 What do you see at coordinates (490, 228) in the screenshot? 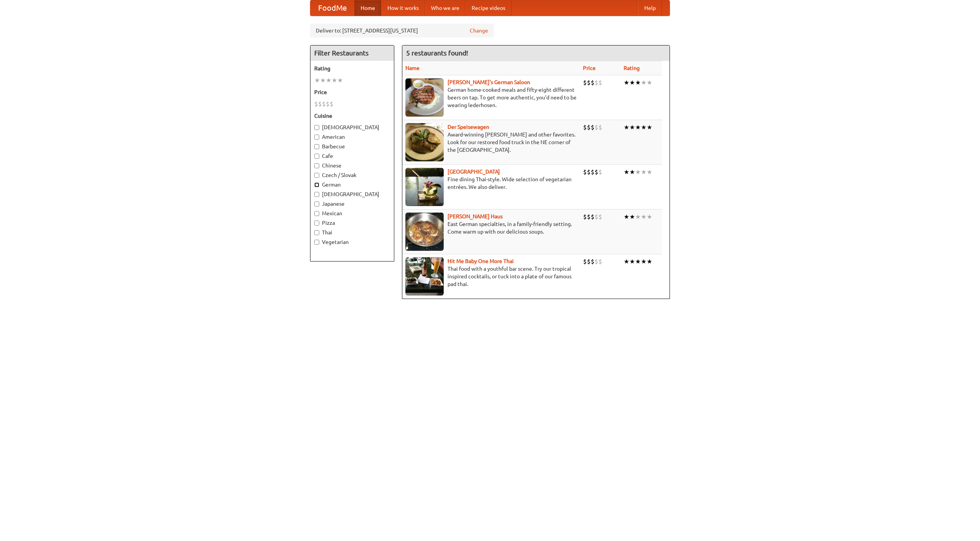
I see `p: East German specialties, in a family-friendly setting. Come warm up with our delicious soups.` at bounding box center [490, 228].